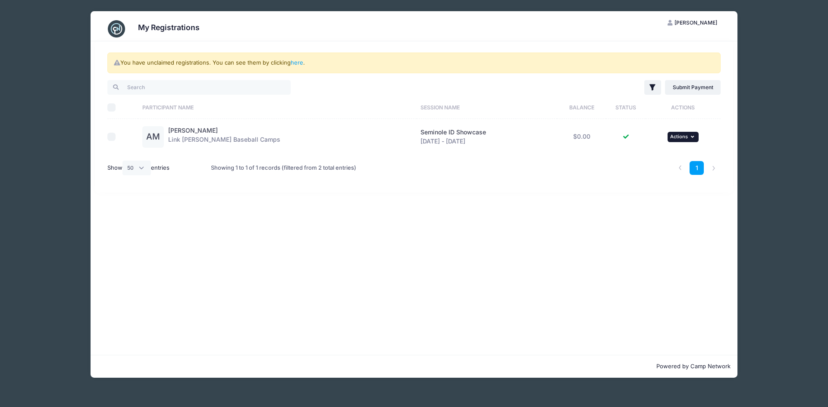 This screenshot has width=828, height=407. Describe the element at coordinates (116, 29) in the screenshot. I see `img: CampNetwork` at that location.